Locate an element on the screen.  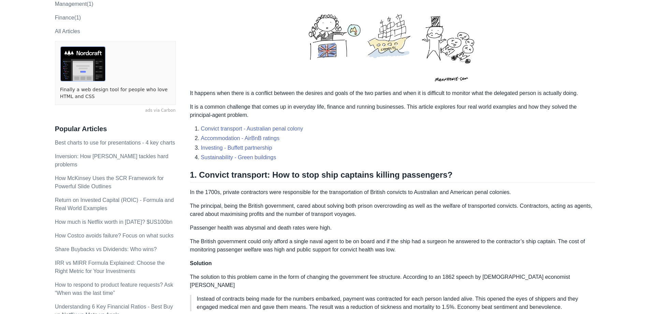
a: Return on Invested Capital (ROIC) - Formula and Real World Examples is located at coordinates (114, 204).